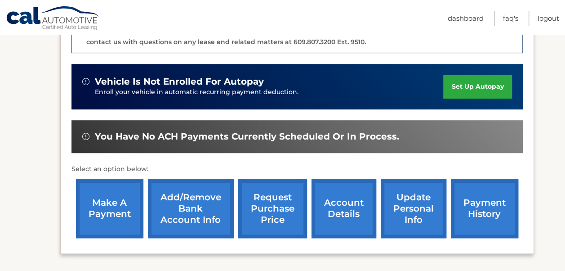 The width and height of the screenshot is (565, 271). Describe the element at coordinates (477, 86) in the screenshot. I see `a: set up autopay` at that location.